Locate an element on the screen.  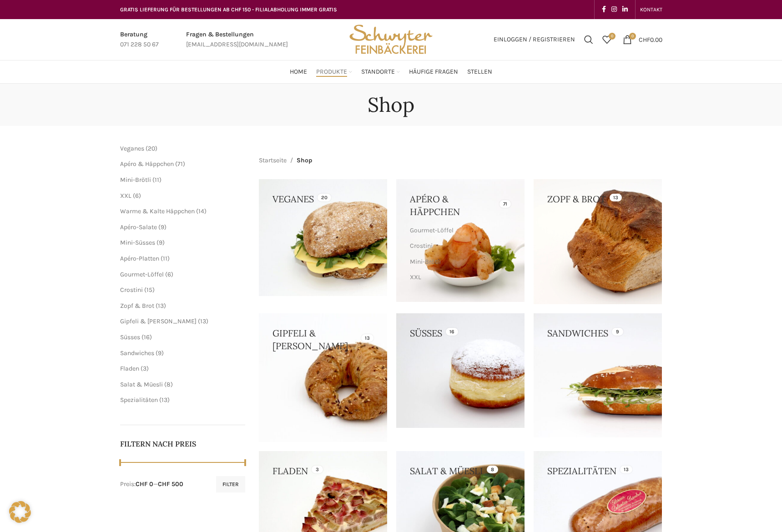
span: 16 is located at coordinates (147, 337).